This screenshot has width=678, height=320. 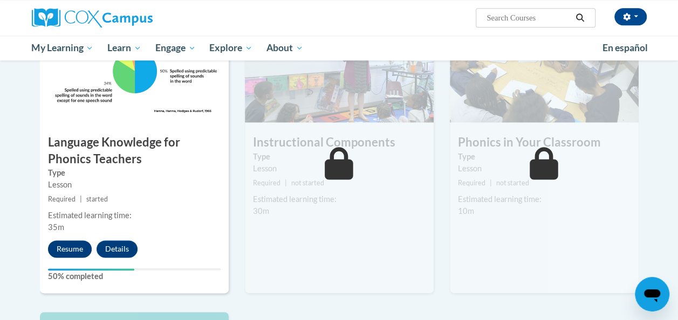 I want to click on span: En español, so click(x=625, y=47).